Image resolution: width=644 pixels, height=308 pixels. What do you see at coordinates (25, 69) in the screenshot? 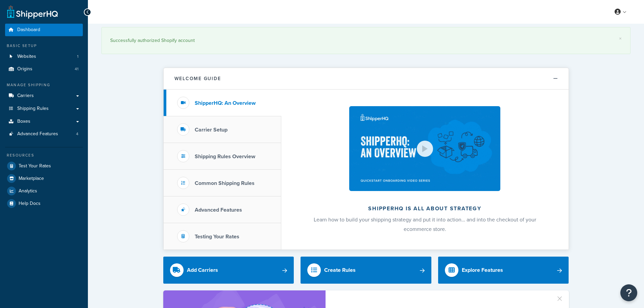
I see `span: Origins` at bounding box center [25, 69].